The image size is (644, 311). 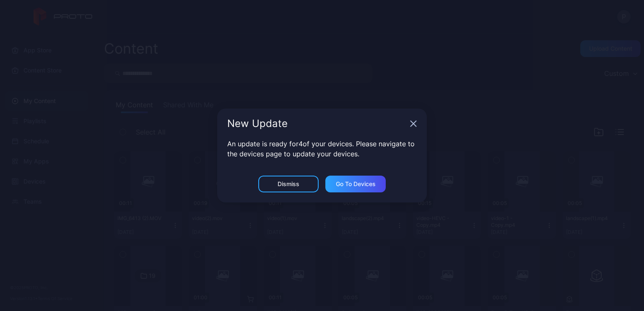 I want to click on div: Go to devices, so click(x=356, y=184).